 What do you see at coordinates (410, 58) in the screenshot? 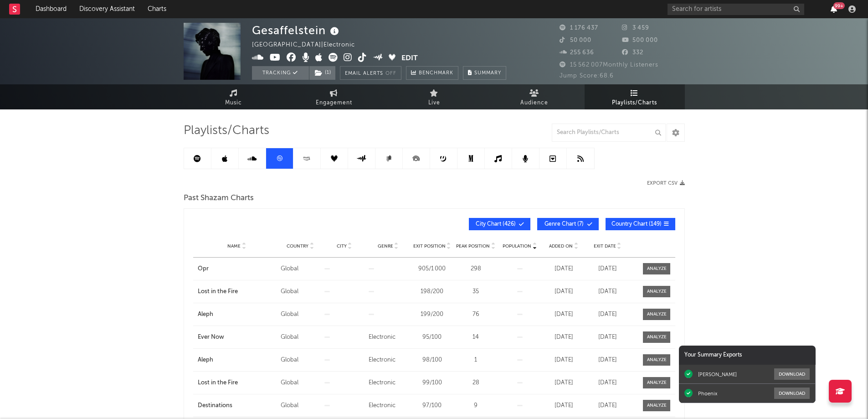
I see `button: Edit` at bounding box center [410, 58].